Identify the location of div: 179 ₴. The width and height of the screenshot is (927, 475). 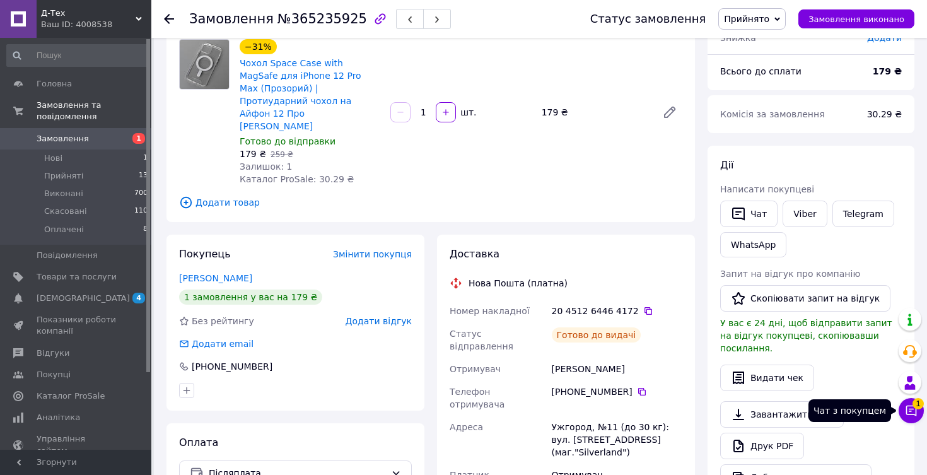
(594, 112).